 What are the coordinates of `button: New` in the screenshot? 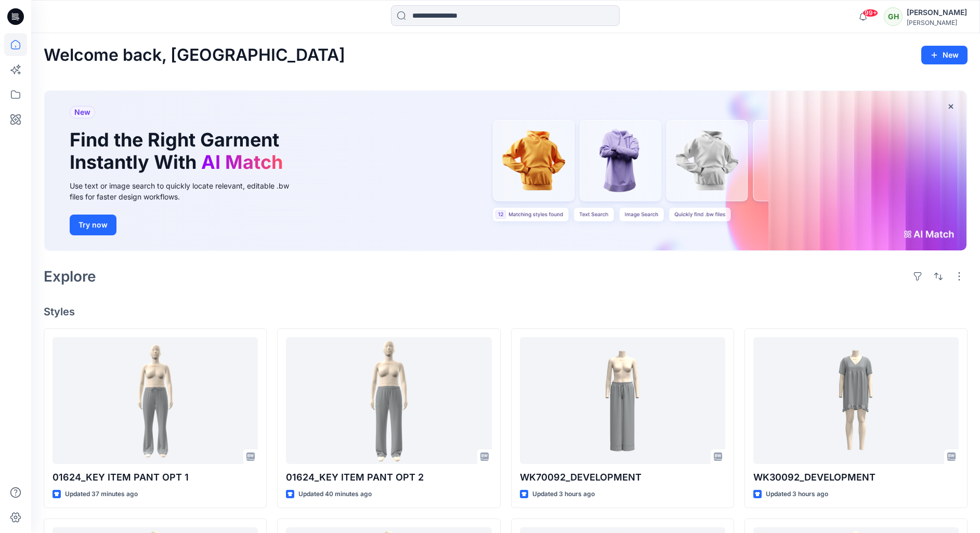 It's located at (944, 55).